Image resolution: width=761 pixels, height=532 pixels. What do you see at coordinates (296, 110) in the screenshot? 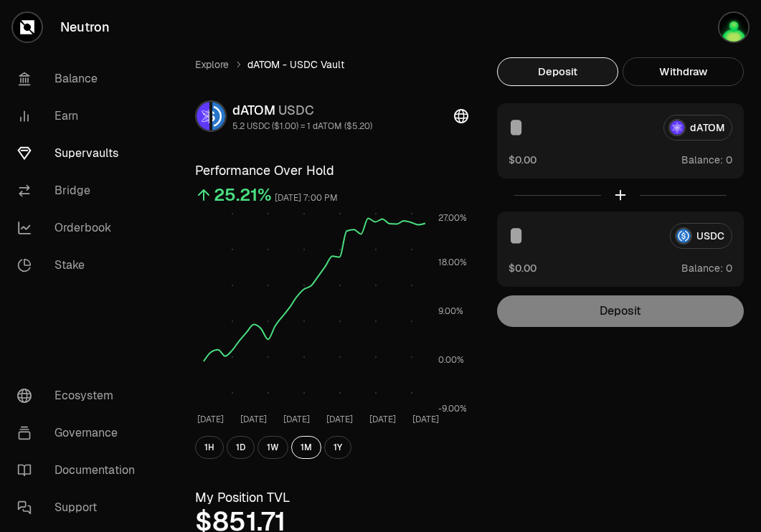
I see `span: USDC` at bounding box center [296, 110].